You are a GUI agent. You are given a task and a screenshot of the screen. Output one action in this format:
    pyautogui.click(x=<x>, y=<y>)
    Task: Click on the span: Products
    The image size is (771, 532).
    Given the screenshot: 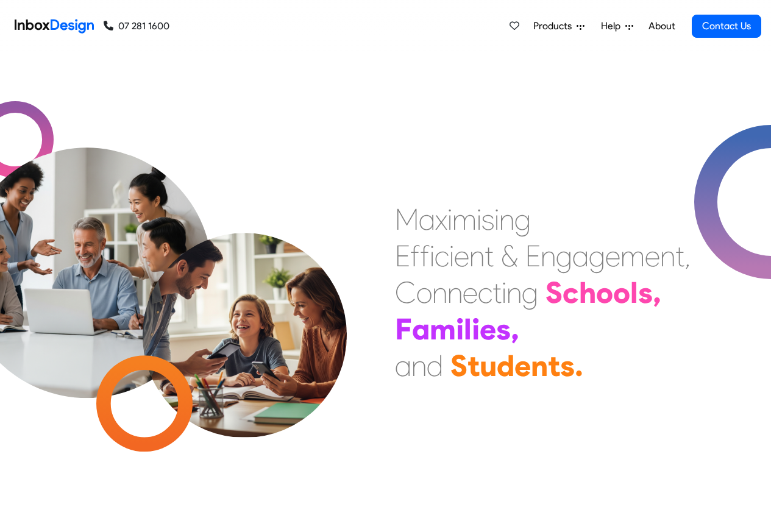 What is the action you would take?
    pyautogui.click(x=555, y=27)
    